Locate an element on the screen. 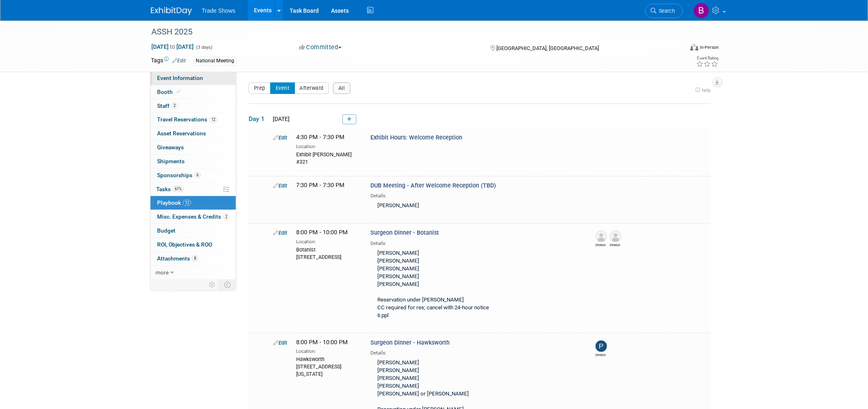 The width and height of the screenshot is (868, 409). div: Zack Jones is located at coordinates (615, 244).